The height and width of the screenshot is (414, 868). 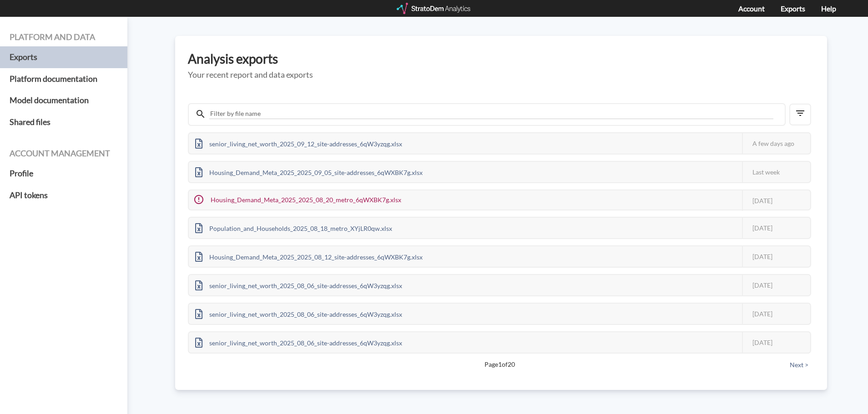 What do you see at coordinates (501, 75) in the screenshot?
I see `h5: Your recent report and data exports` at bounding box center [501, 75].